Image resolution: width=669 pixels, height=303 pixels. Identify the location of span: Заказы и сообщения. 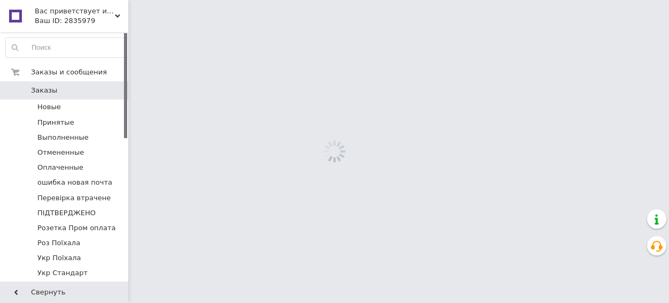
(69, 72).